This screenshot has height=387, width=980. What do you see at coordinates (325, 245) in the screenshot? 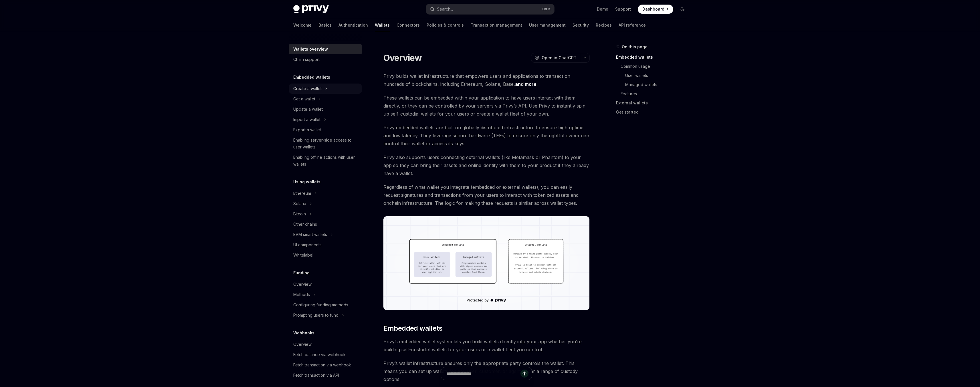
I see `a: UI components` at bounding box center [325, 245].